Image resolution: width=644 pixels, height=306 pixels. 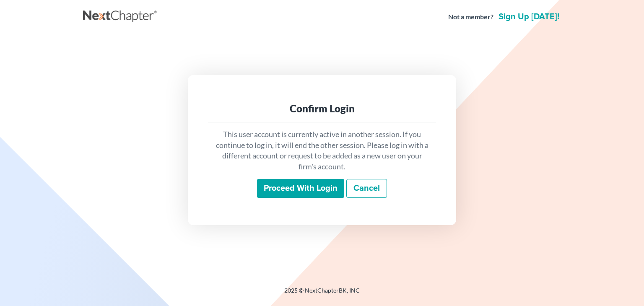 What do you see at coordinates (322, 108) in the screenshot?
I see `div: Confirm Login` at bounding box center [322, 108].